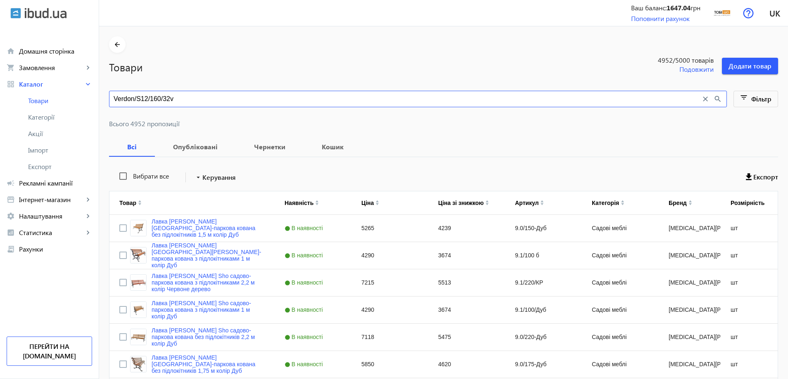 Image resolution: width=788 pixels, height=379 pixels. What do you see at coordinates (60, 150) in the screenshot?
I see `span: Імпорт` at bounding box center [60, 150].